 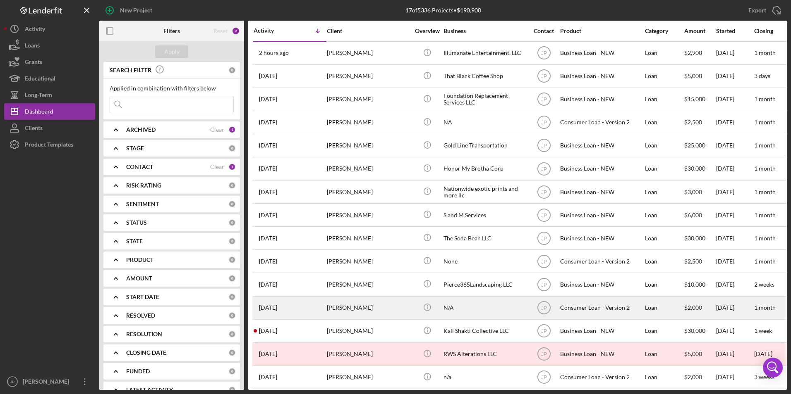 What do you see at coordinates (764, 377) in the screenshot?
I see `time: 3 weeks` at bounding box center [764, 377].